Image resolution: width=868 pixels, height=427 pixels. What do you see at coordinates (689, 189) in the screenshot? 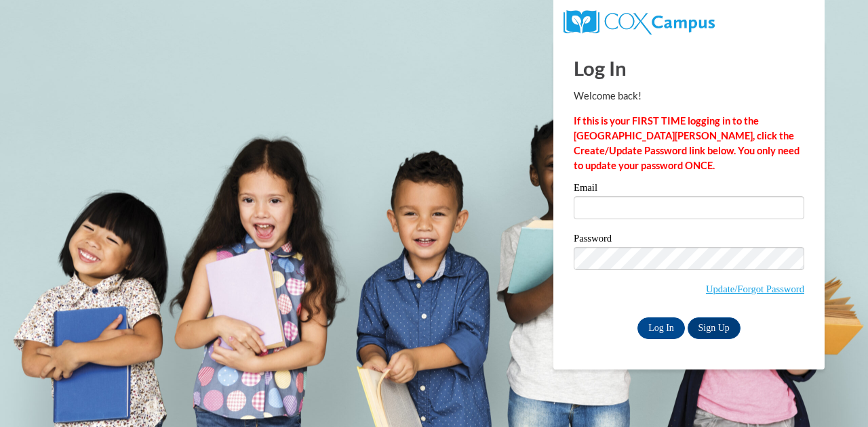
I see `label: Email` at bounding box center [689, 189].